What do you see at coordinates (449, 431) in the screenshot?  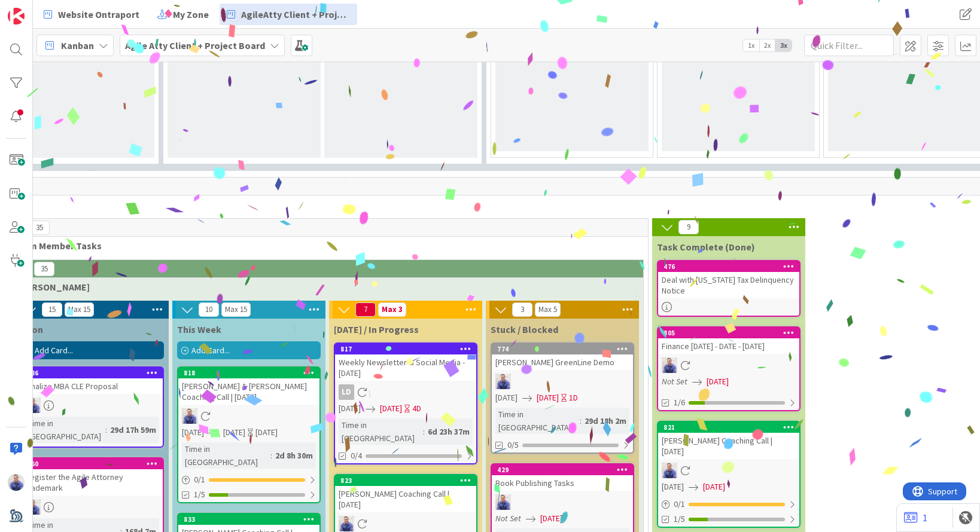 I see `div: 6d 23h 37m` at bounding box center [449, 431].